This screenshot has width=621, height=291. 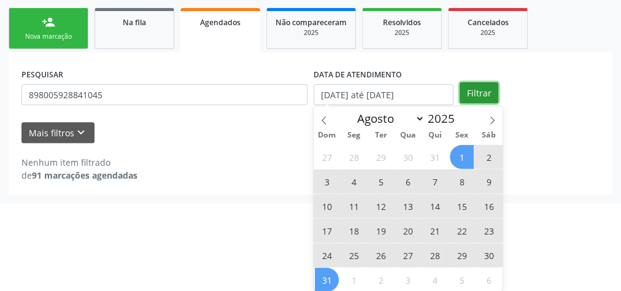 What do you see at coordinates (384, 95) in the screenshot?
I see `input: Selecione um intervalo` at bounding box center [384, 95].